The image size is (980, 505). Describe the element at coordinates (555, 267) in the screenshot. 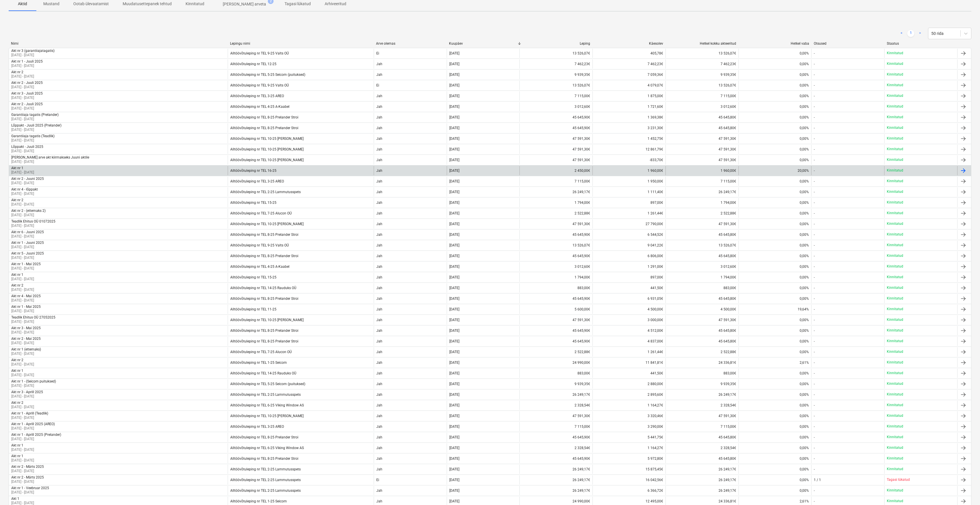

I see `div: 3 012,60€` at that location.